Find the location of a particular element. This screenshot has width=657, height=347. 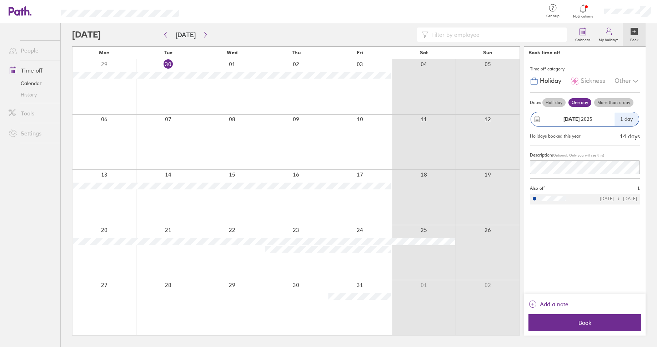

a: People is located at coordinates (31, 50).